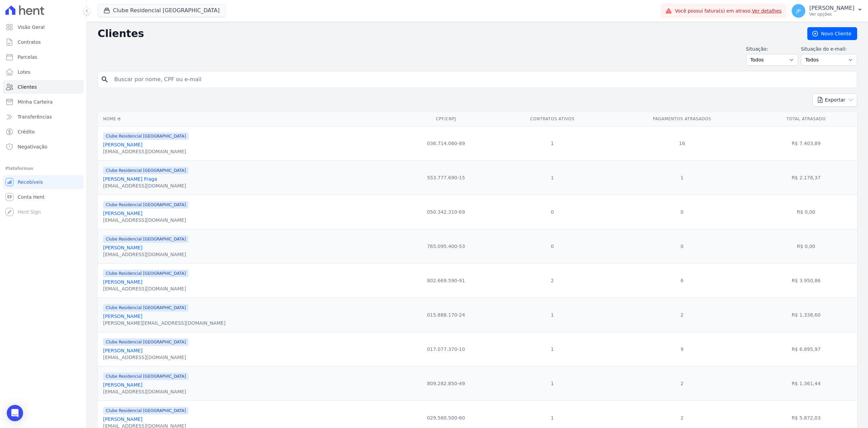 This screenshot has width=868, height=428. I want to click on th: CPF/CNPJ, so click(445, 118).